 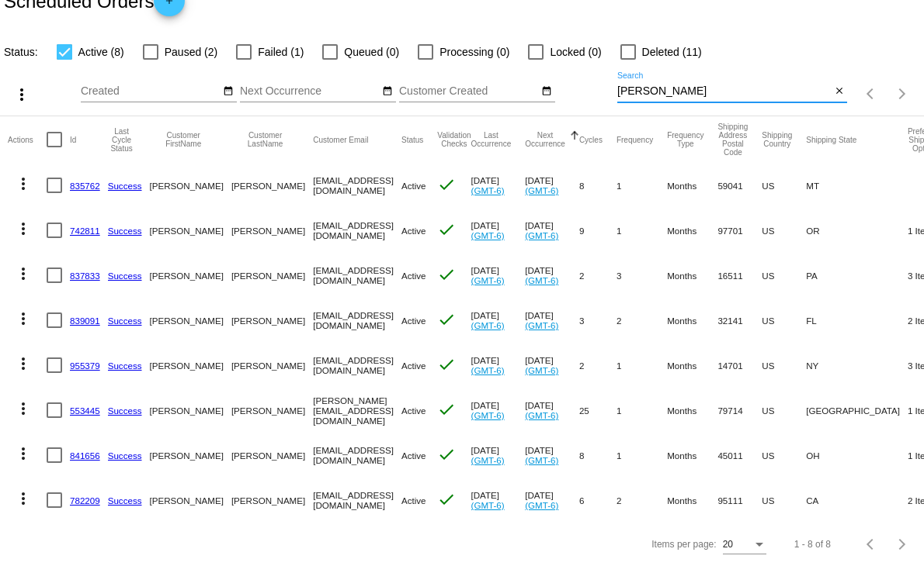 What do you see at coordinates (371, 52) in the screenshot?
I see `span: Queued (0)` at bounding box center [371, 52].